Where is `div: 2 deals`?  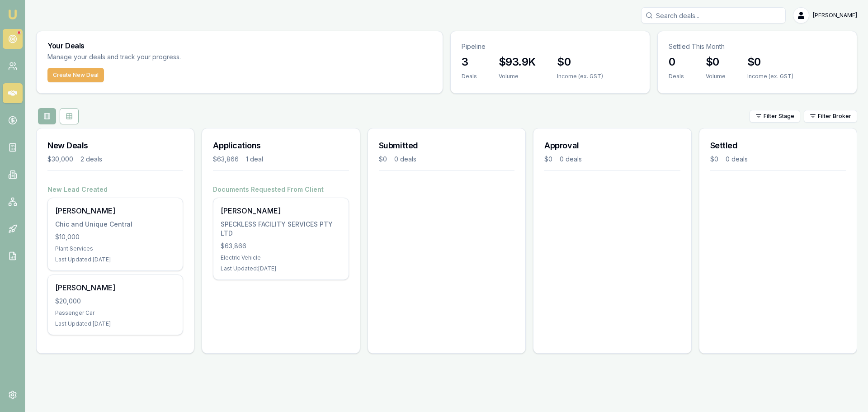 div: 2 deals is located at coordinates (92, 159).